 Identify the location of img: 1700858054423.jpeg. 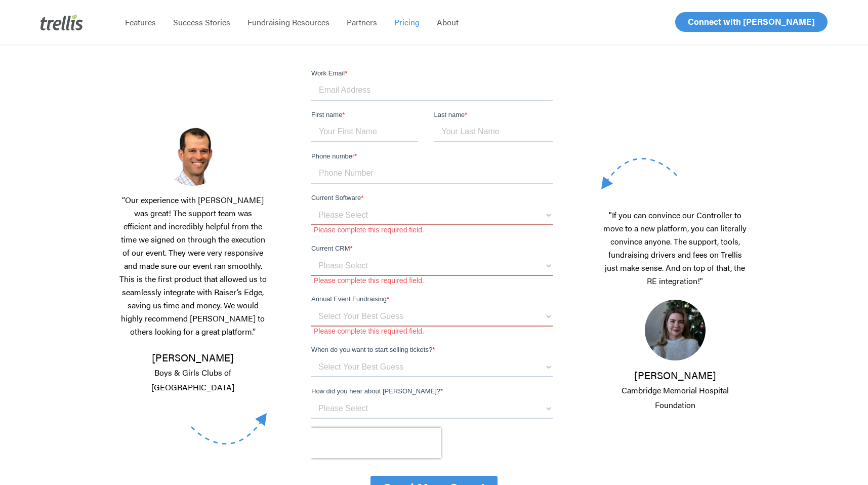
(675, 330).